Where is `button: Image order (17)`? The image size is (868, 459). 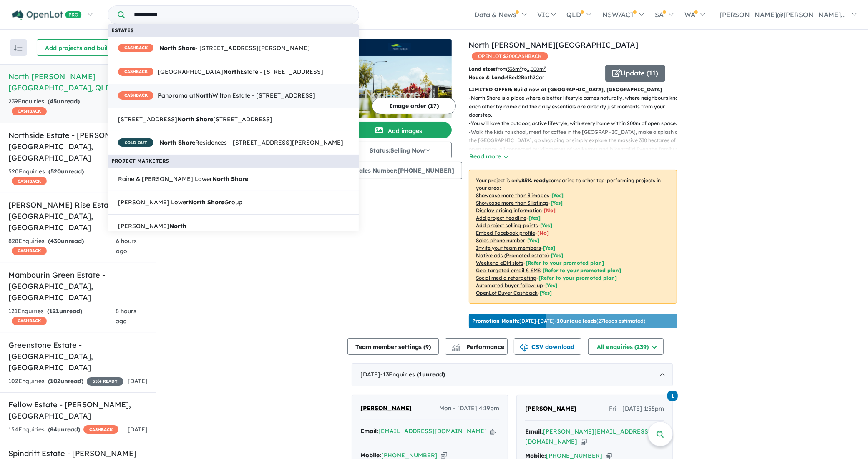 button: Image order (17) is located at coordinates (414, 106).